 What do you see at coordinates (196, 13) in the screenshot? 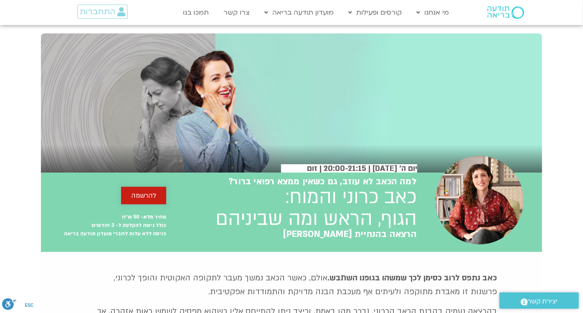
I see `a: תמכו בנו` at bounding box center [196, 13].